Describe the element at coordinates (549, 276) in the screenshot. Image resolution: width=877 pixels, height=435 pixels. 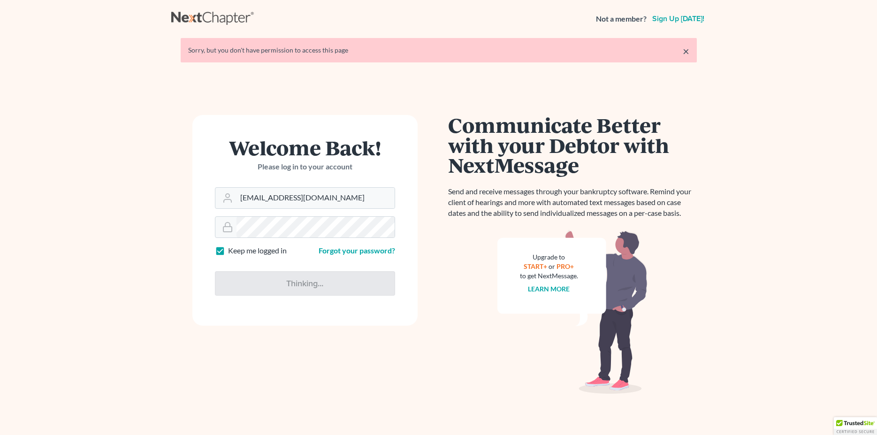
I see `div: to get NextMessage.` at that location.